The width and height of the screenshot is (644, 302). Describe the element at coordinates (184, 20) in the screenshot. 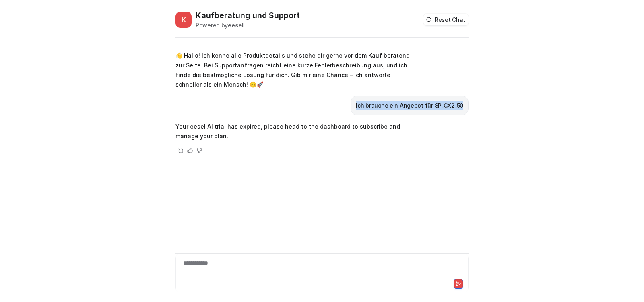

I see `span: K` at that location.